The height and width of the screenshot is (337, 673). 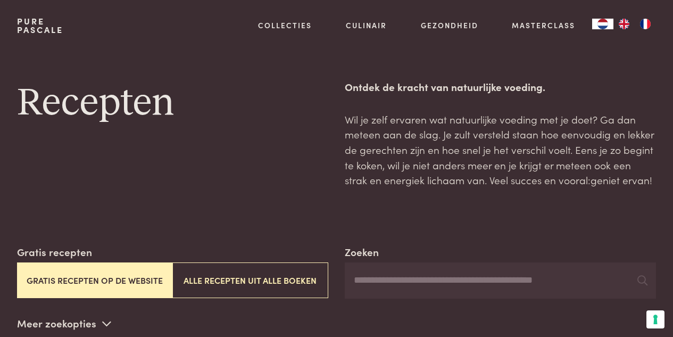 What do you see at coordinates (603, 24) in the screenshot?
I see `a: NL` at bounding box center [603, 24].